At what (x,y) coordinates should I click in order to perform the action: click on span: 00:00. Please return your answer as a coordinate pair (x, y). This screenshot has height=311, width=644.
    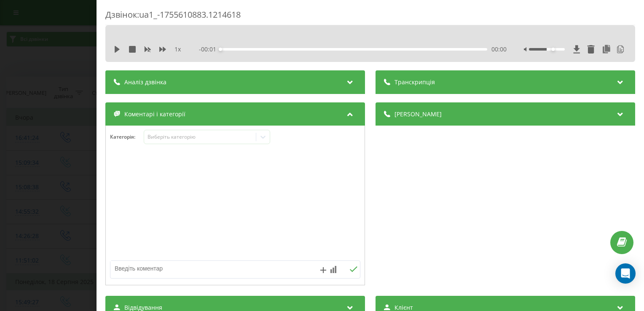
    Looking at the image, I should click on (499, 49).